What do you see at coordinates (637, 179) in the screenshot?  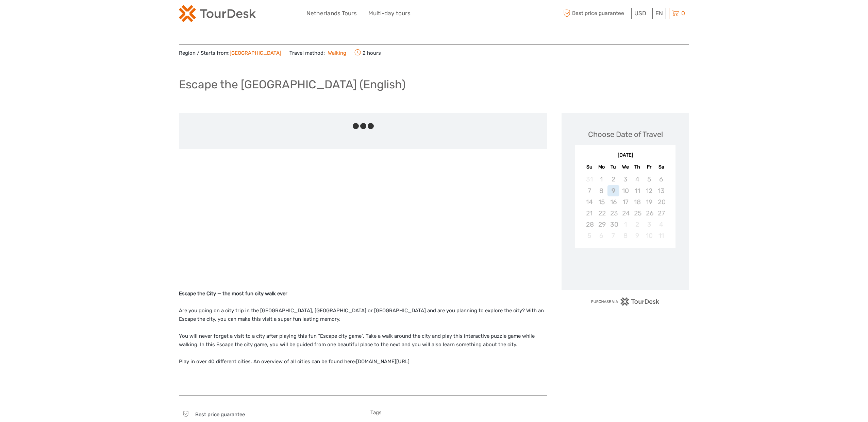 I see `div: Not available Thursday, September 4th, 2025` at bounding box center [637, 179].